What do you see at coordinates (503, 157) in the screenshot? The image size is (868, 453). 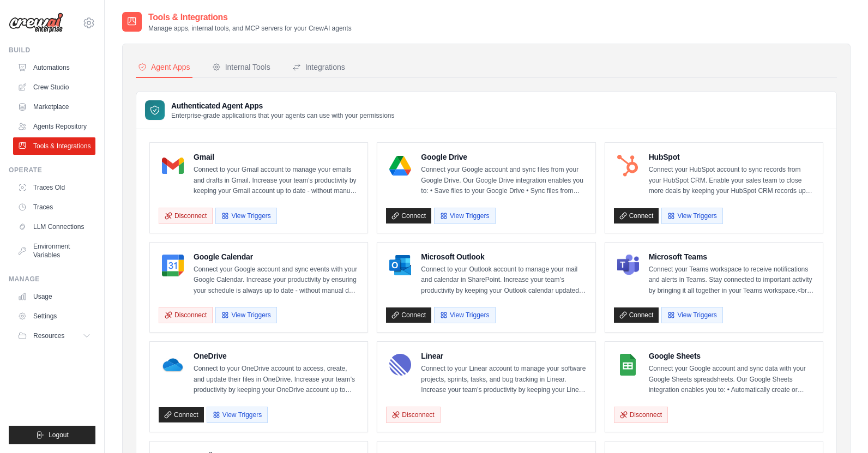 I see `h4: Google Drive` at bounding box center [503, 157].